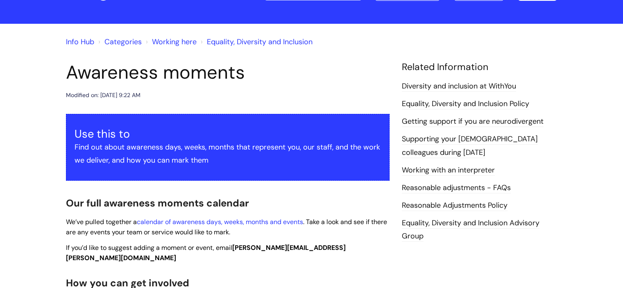 This screenshot has width=623, height=288. I want to click on h1: Awareness moments, so click(228, 73).